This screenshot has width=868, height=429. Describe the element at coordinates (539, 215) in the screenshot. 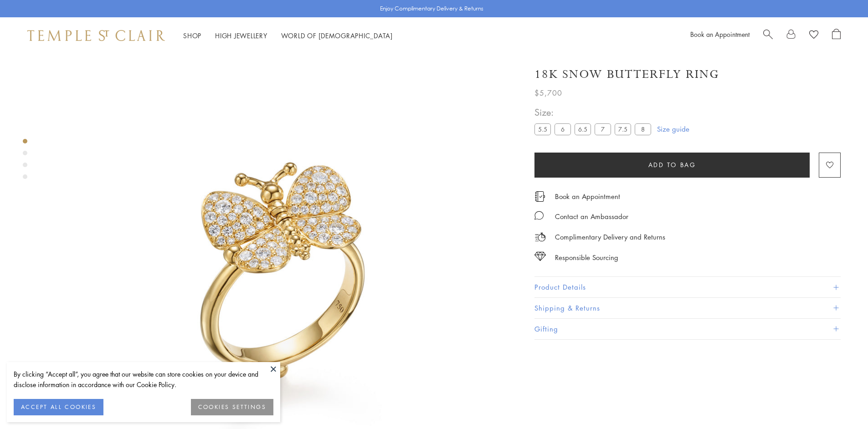

I see `img: MessageIcon-01_2.svg` at that location.